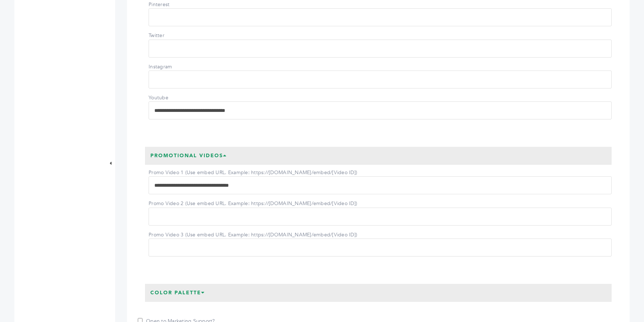 This screenshot has height=322, width=644. Describe the element at coordinates (174, 67) in the screenshot. I see `label: Instagram` at that location.